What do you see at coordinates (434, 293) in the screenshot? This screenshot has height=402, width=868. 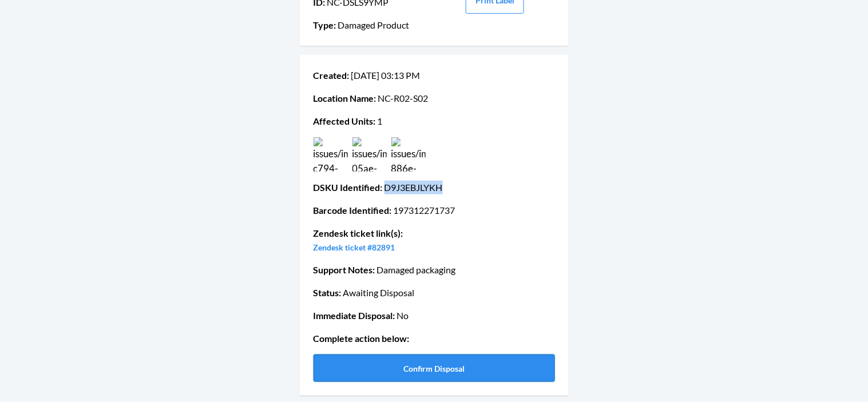 I see `p: Awaiting Disposal` at bounding box center [434, 293].